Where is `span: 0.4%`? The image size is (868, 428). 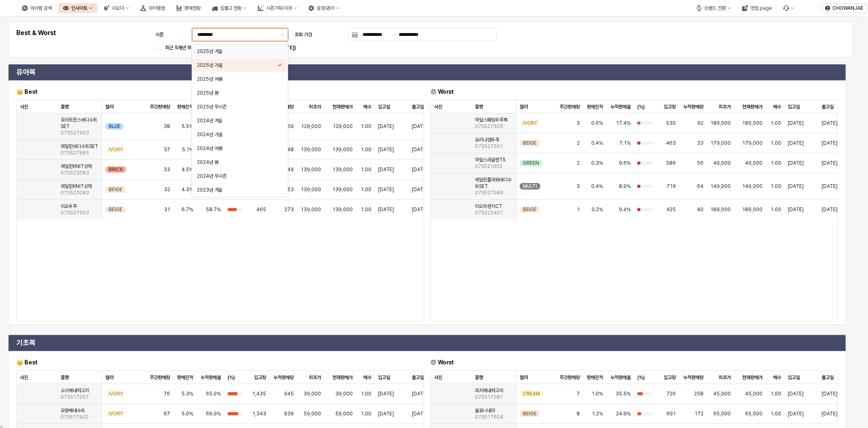 span: 0.4% is located at coordinates (597, 143).